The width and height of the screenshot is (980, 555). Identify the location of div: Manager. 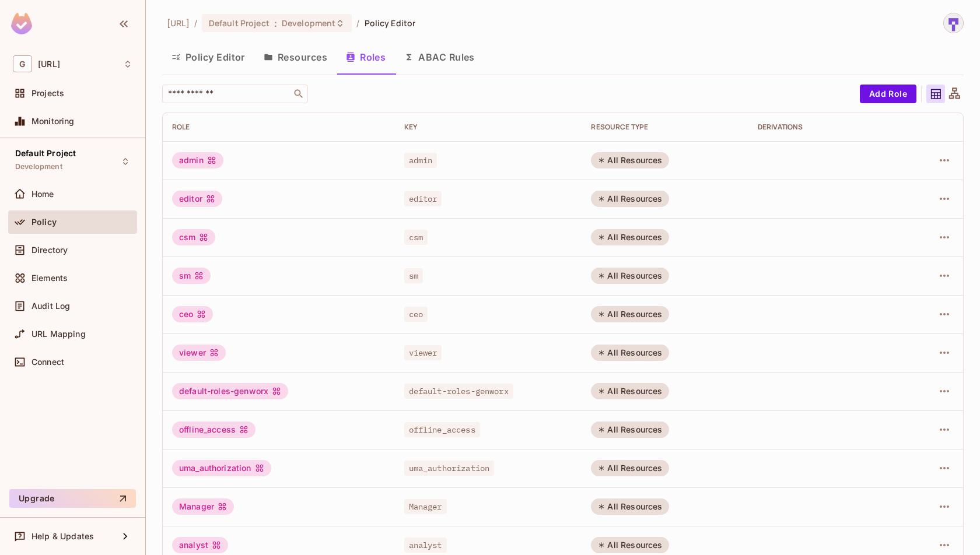
(203, 507).